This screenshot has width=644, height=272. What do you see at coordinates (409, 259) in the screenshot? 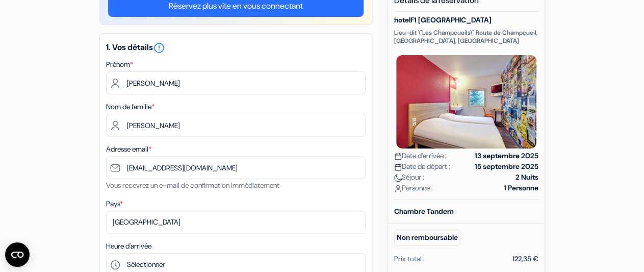
I see `div: Prix total :` at bounding box center [409, 259].